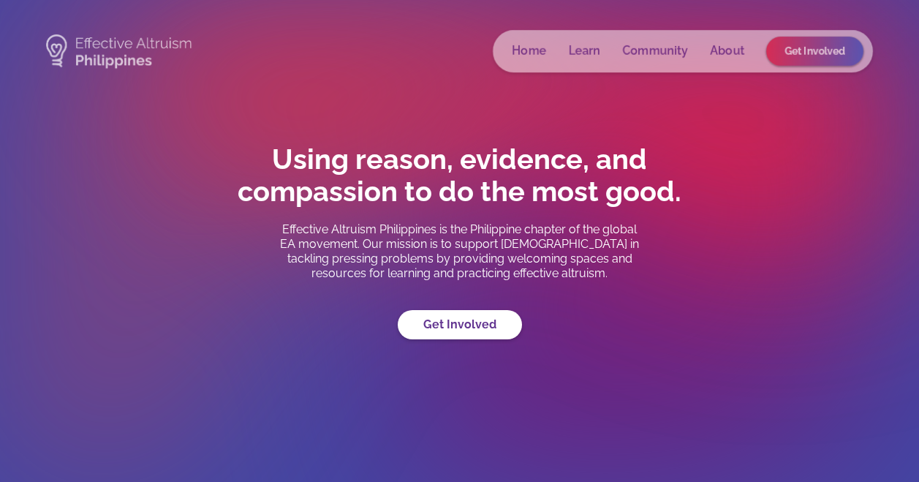  Describe the element at coordinates (727, 51) in the screenshot. I see `a: About` at that location.